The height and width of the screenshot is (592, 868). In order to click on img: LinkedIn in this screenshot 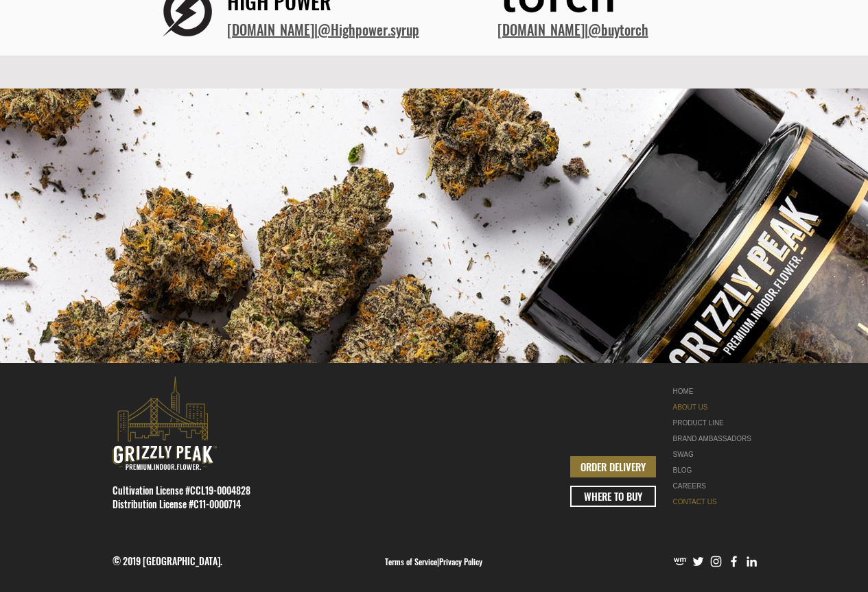, I will do `click(751, 561)`.